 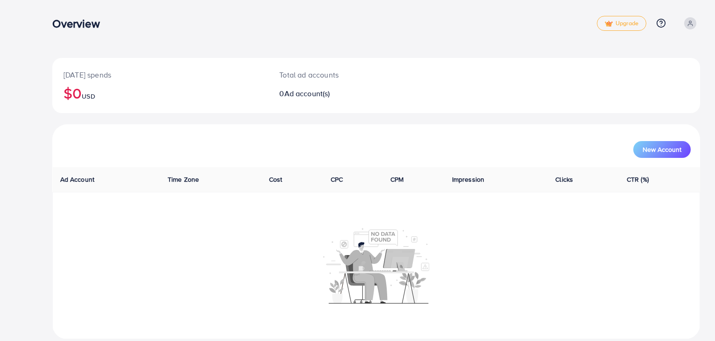 I want to click on span: CPM, so click(x=397, y=179).